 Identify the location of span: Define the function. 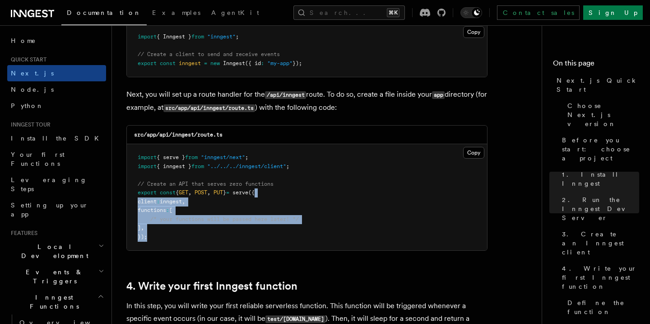
(603, 307).